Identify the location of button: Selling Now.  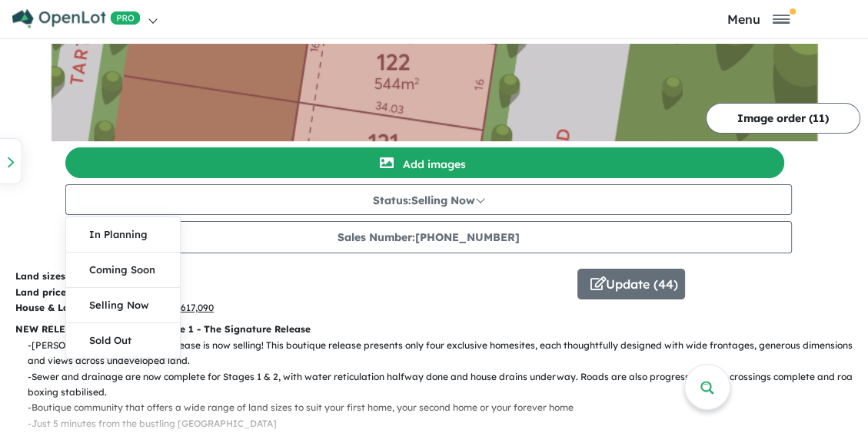
(123, 306).